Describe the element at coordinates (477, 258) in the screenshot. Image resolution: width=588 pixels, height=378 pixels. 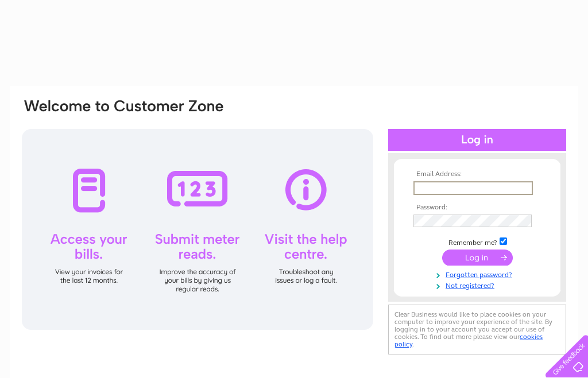
I see `input: Submit` at that location.